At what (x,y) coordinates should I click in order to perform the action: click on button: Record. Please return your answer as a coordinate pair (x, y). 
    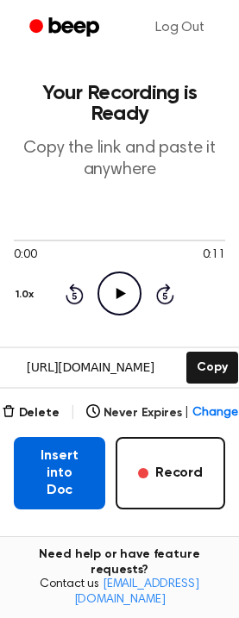
    Looking at the image, I should click on (170, 474).